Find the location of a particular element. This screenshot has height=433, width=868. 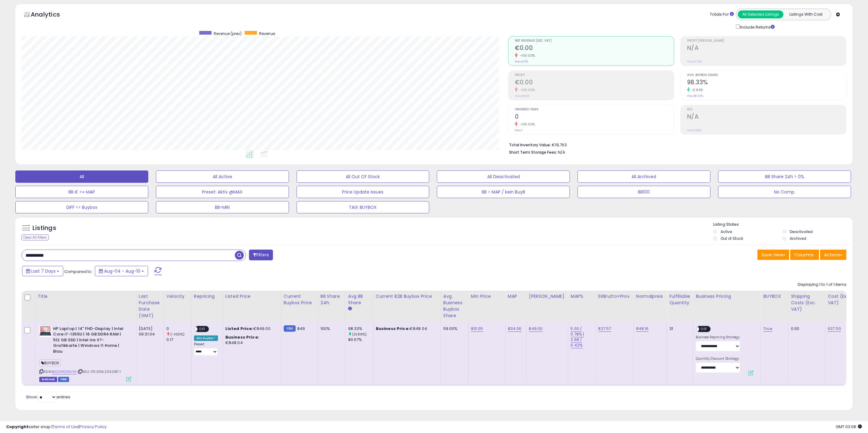

span: Listings that have been deleted from Seller Central is located at coordinates (48, 380).